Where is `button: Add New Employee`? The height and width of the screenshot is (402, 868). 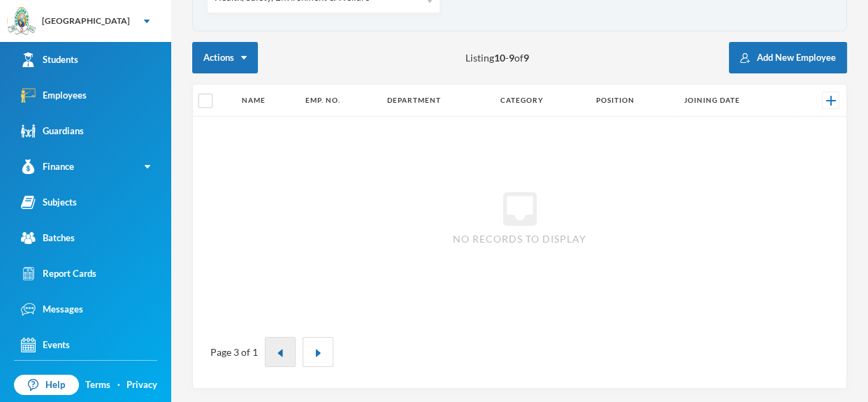 button: Add New Employee is located at coordinates (788, 58).